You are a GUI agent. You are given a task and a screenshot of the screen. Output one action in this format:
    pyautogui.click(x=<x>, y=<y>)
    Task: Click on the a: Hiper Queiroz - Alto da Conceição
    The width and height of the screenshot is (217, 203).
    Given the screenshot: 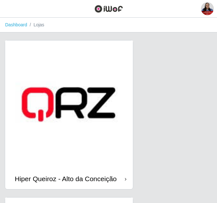 What is the action you would take?
    pyautogui.click(x=69, y=115)
    